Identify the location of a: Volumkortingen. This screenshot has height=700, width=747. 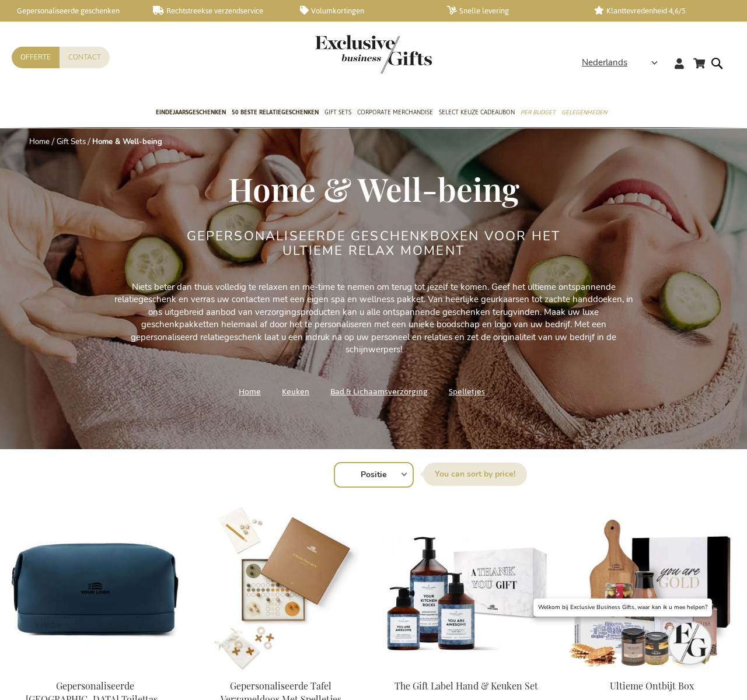
(365, 11).